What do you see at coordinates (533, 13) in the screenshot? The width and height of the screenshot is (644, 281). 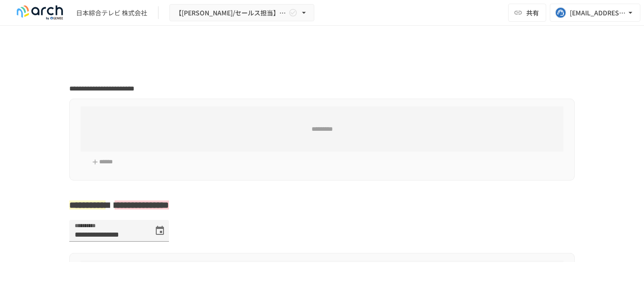 I see `span: 共有` at bounding box center [533, 13].